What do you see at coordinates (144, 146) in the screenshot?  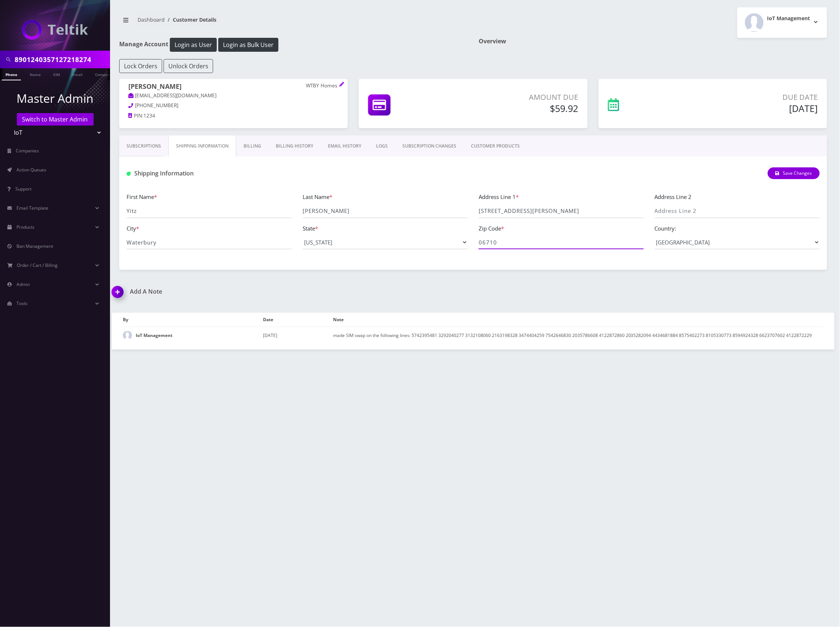 I see `a: Subscriptions` at bounding box center [144, 146].